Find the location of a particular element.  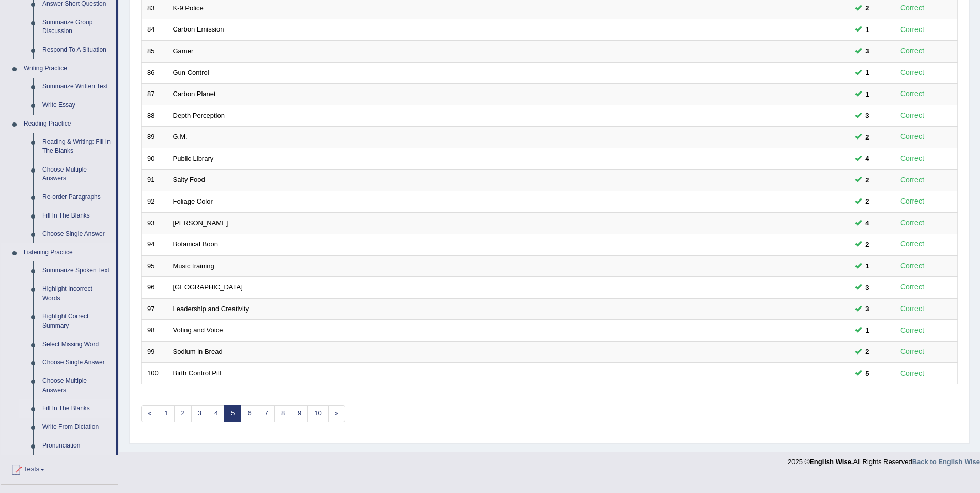

td: 92 is located at coordinates (154, 202).